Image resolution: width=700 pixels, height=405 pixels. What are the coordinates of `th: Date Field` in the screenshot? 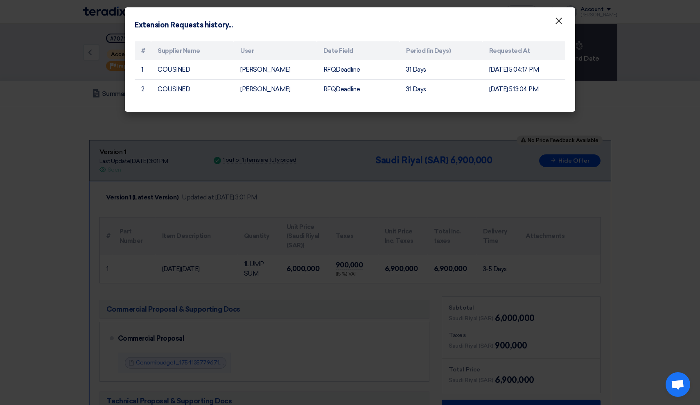 It's located at (358, 51).